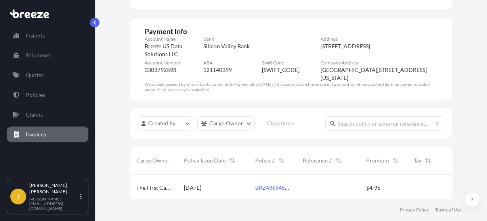 This screenshot has width=487, height=221. I want to click on span: Tax, so click(417, 161).